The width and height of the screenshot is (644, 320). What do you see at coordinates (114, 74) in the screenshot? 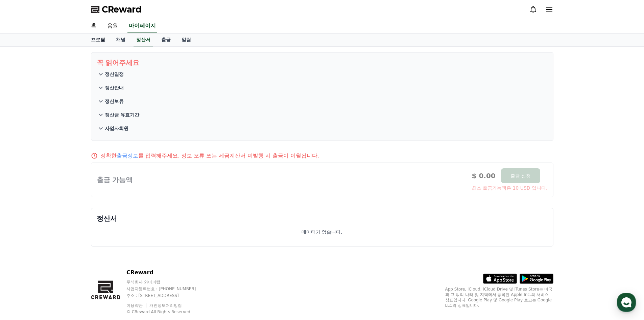
I see `p: 정산일정` at bounding box center [114, 74].